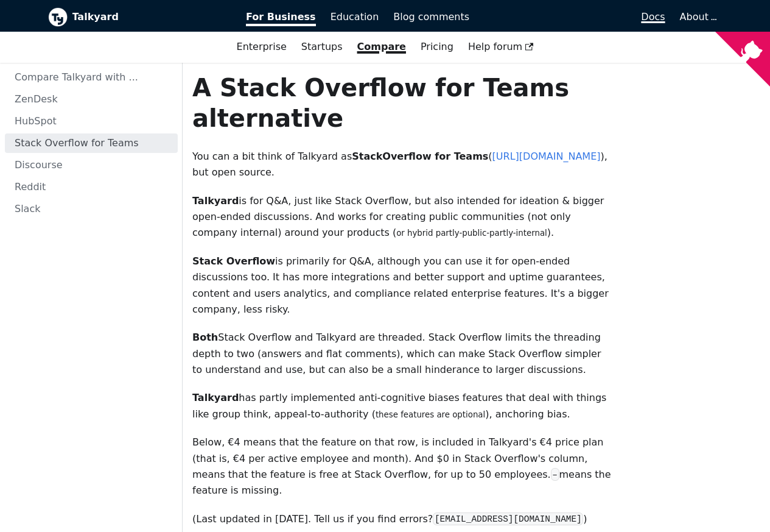 This screenshot has width=770, height=532. What do you see at coordinates (431, 17) in the screenshot?
I see `a: Blog comments` at bounding box center [431, 17].